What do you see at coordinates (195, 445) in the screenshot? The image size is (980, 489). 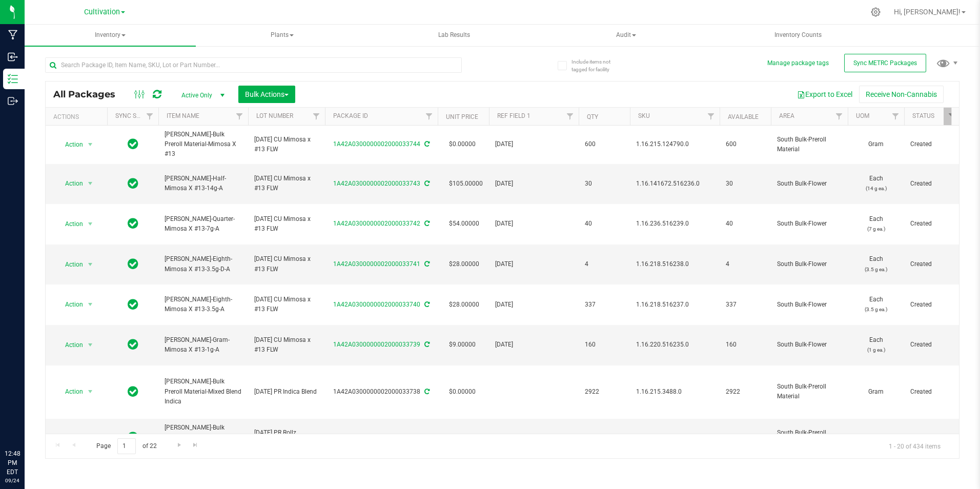 I see `a: Go to the last page` at bounding box center [195, 445].